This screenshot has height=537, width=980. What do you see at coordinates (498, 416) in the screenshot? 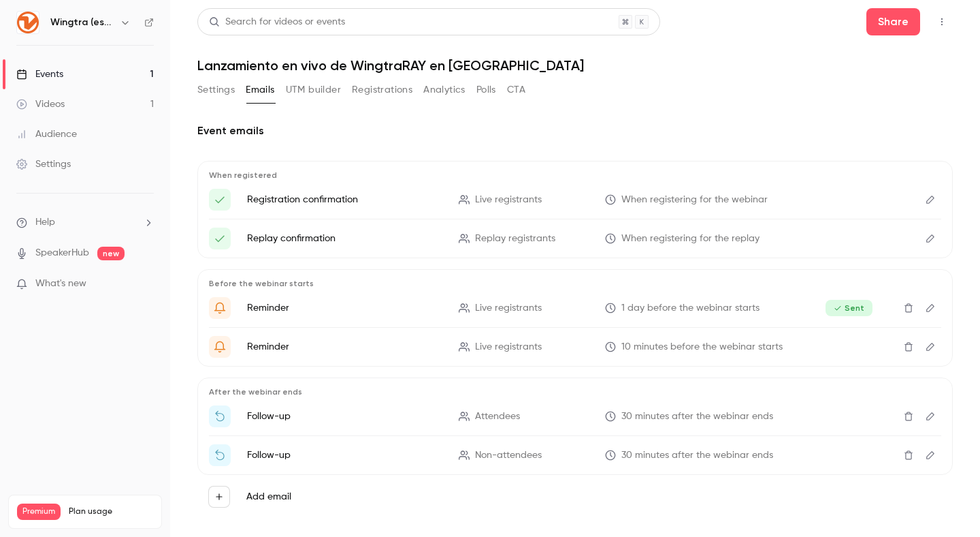
I see `span: Attendees` at bounding box center [498, 416].